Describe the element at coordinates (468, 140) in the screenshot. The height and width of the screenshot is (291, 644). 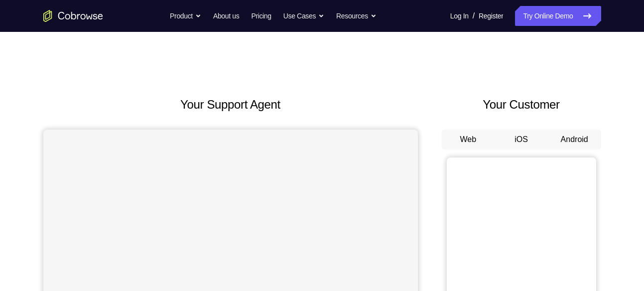
I see `button: Web` at that location.